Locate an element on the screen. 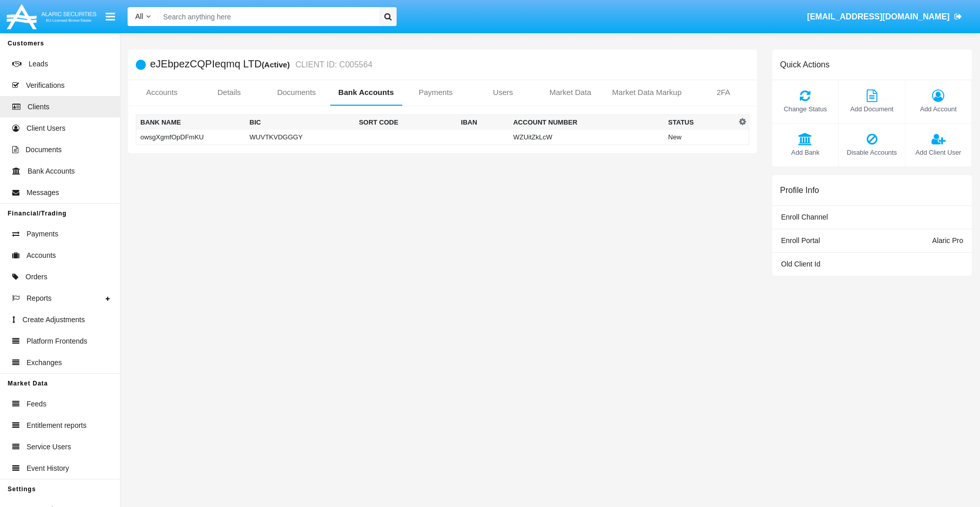 This screenshot has height=507, width=980. th: IBAN is located at coordinates (483, 122).